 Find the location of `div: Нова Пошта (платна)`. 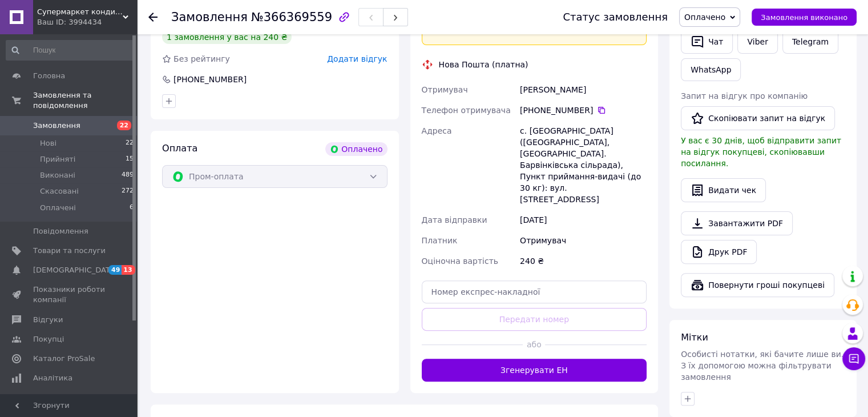

div: Нова Пошта (платна) is located at coordinates (484, 65).